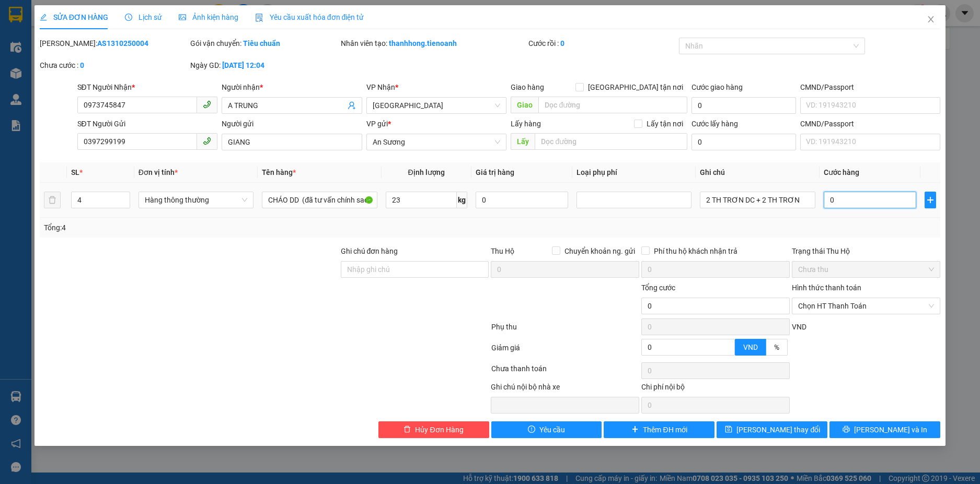 The image size is (980, 484). What do you see at coordinates (310, 18) in the screenshot?
I see `span: Yêu cầu xuất hóa đơn điện tử` at bounding box center [310, 18].